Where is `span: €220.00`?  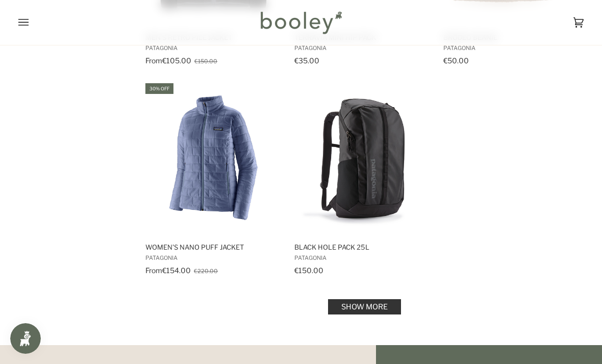 span: €220.00 is located at coordinates (206, 271).